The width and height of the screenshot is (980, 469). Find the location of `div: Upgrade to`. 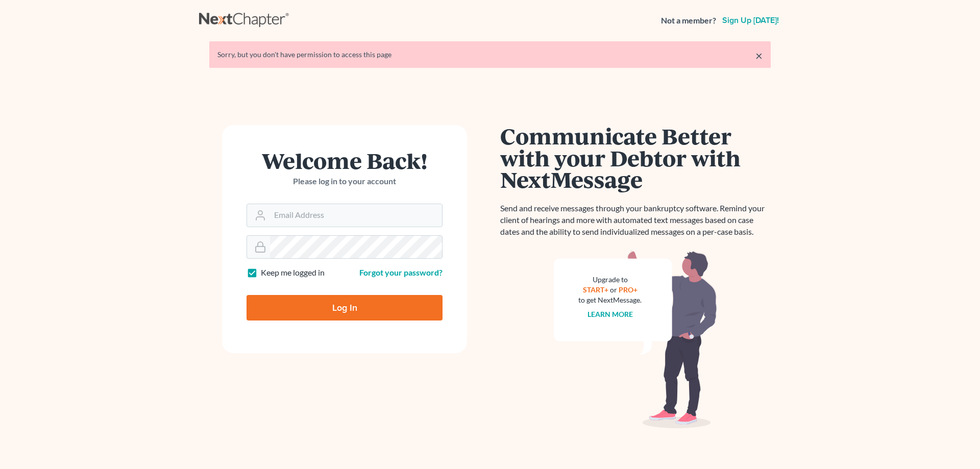

div: Upgrade to is located at coordinates (610, 279).